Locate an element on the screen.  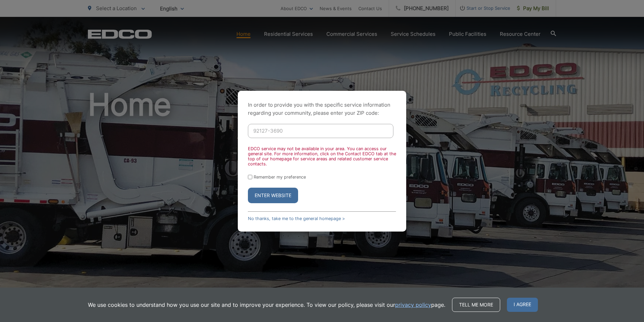
span: I agree is located at coordinates (523, 305).